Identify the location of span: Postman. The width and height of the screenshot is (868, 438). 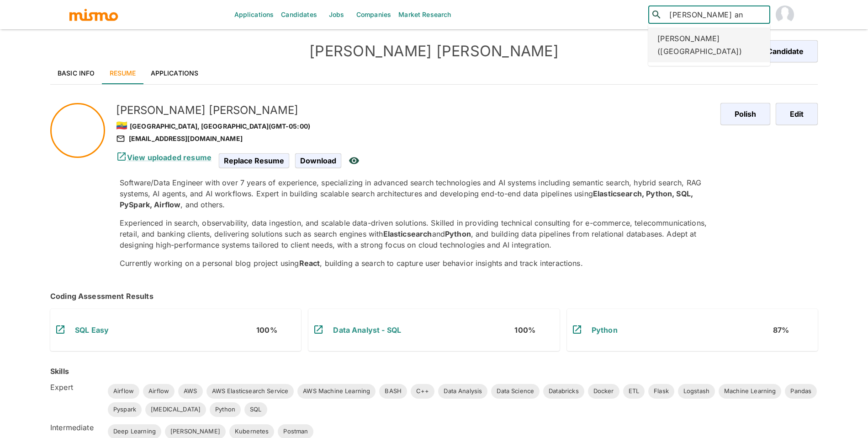
(296, 431).